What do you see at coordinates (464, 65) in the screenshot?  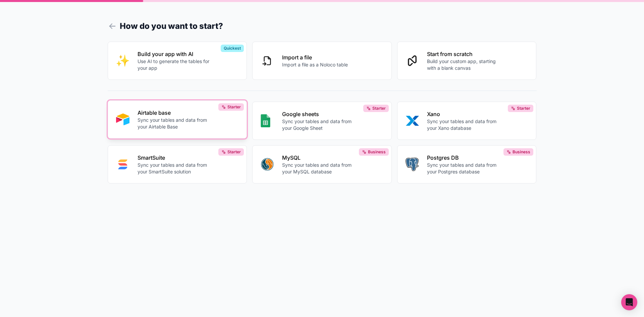 I see `p: Build your custom app, starting with a blank canvas` at bounding box center [464, 65].